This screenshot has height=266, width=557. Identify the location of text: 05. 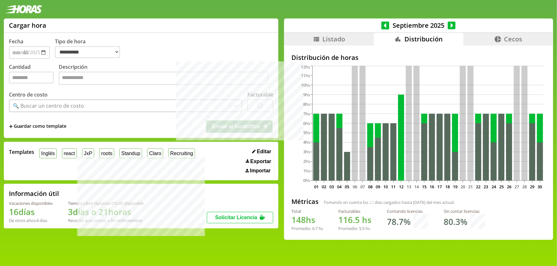
(347, 187).